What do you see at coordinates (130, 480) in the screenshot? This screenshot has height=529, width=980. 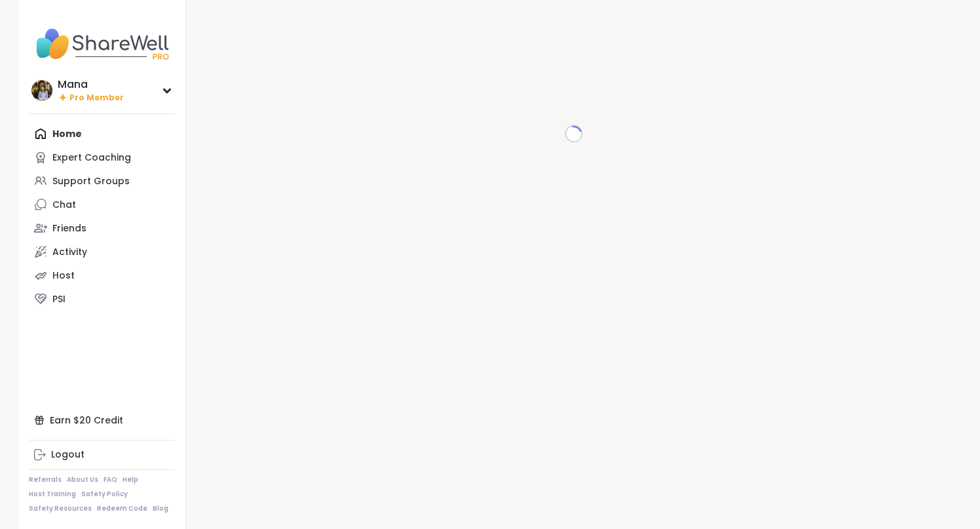 I see `a: Help` at bounding box center [130, 480].